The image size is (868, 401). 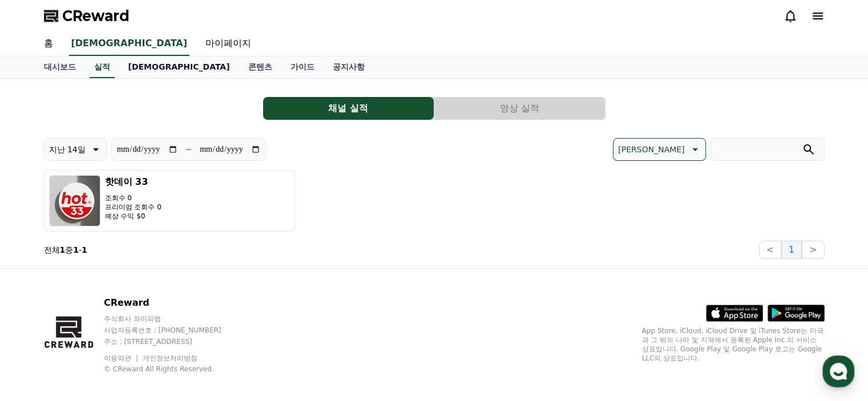 What do you see at coordinates (733, 344) in the screenshot?
I see `p: App Store, iCloud, iCloud Drive 및 iTunes Store는 미국과 그 밖의 나라 및 지역에서 등록된 Apple Inc.의 서비스 상표입니다. Goo...` at bounding box center [733, 344].